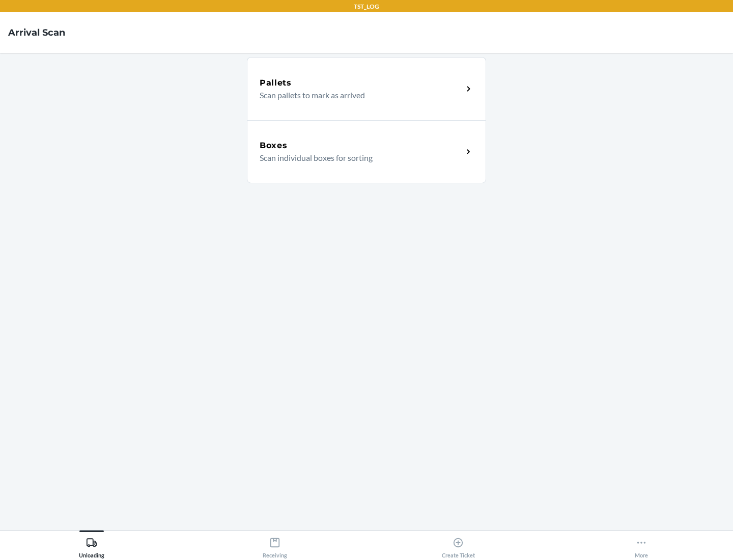  I want to click on p: Scan individual boxes for sorting, so click(357, 158).